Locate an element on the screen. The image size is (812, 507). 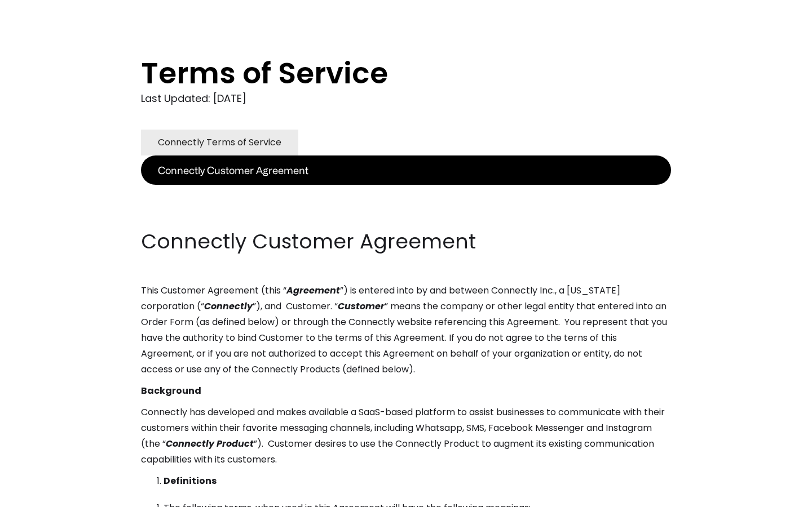
strong: Definitions is located at coordinates (190, 481).